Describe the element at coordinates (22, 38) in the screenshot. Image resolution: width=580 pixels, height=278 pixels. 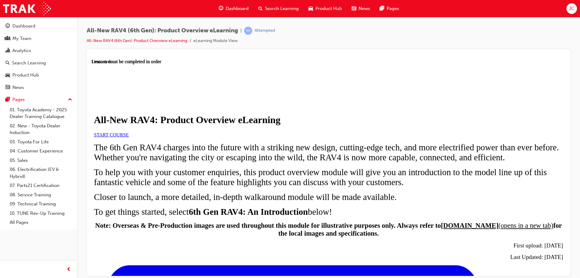
I see `div: My Team` at that location.